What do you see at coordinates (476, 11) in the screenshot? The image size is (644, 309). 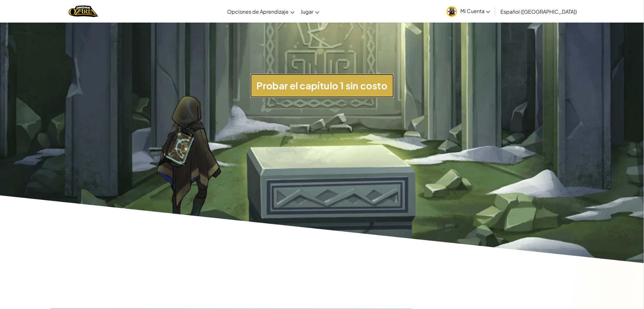 I see `span: Mi Cuenta` at bounding box center [476, 11].